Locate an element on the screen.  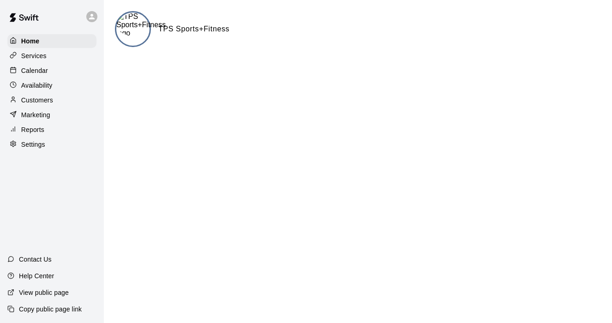
p: Availability is located at coordinates (37, 85).